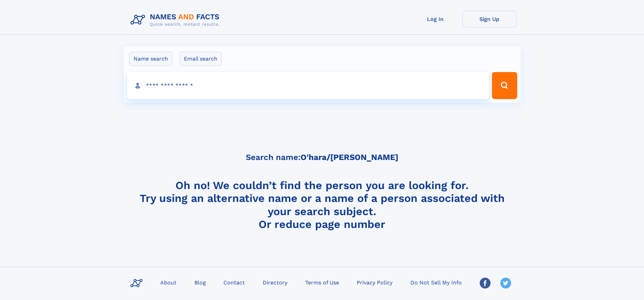 Image resolution: width=644 pixels, height=300 pixels. Describe the element at coordinates (151, 59) in the screenshot. I see `label: Name search` at that location.